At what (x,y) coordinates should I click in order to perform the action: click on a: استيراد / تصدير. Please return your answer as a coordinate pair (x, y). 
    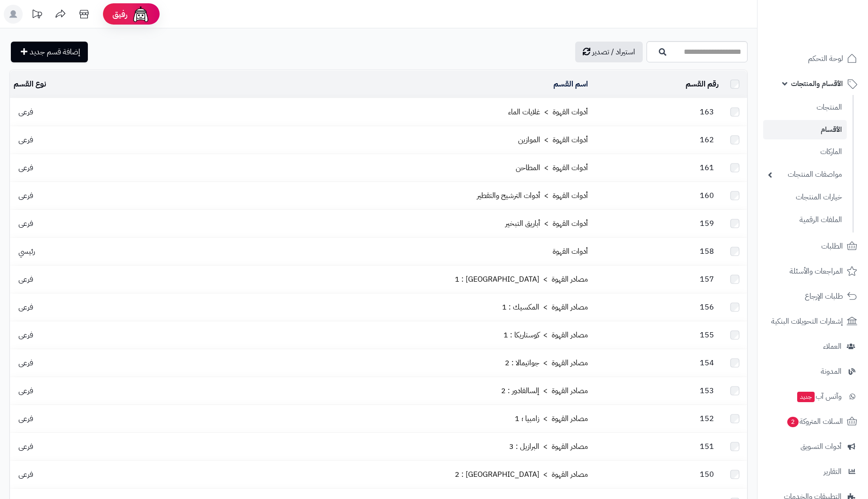
    Looking at the image, I should click on (609, 52).